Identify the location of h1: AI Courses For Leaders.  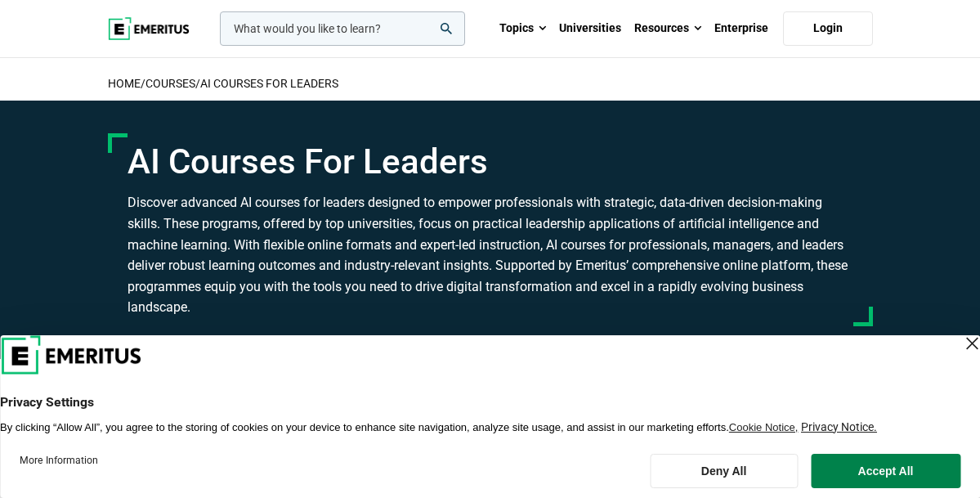
(491, 162).